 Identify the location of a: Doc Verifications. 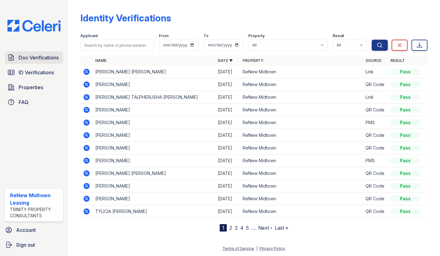
(34, 58).